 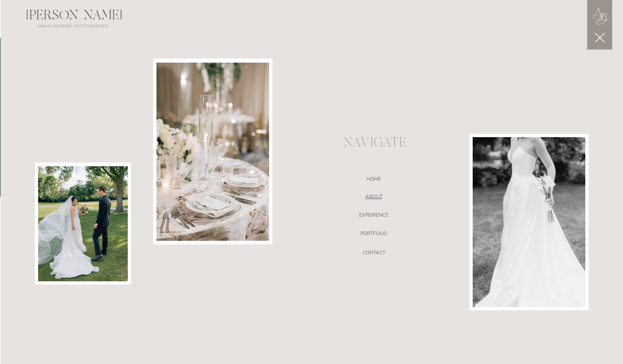 What do you see at coordinates (374, 180) in the screenshot?
I see `a: HOME` at bounding box center [374, 180].